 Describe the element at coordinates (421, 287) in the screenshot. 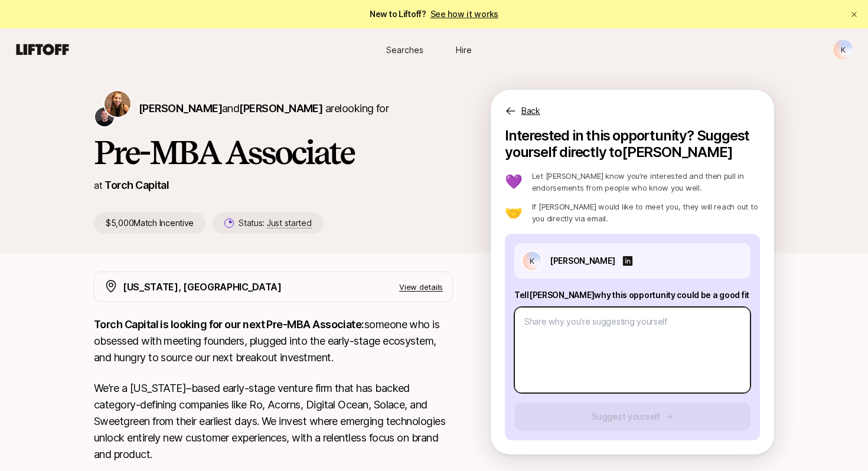

I see `p: View details` at that location.